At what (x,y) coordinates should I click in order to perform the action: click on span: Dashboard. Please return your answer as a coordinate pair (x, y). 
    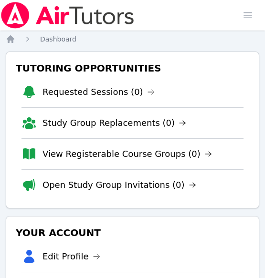
    Looking at the image, I should click on (58, 39).